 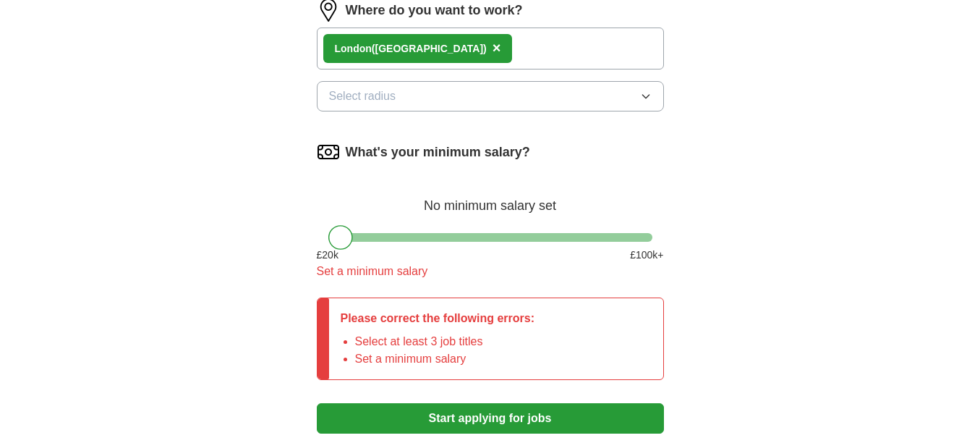 What do you see at coordinates (362, 96) in the screenshot?
I see `span: Select radius` at bounding box center [362, 96].